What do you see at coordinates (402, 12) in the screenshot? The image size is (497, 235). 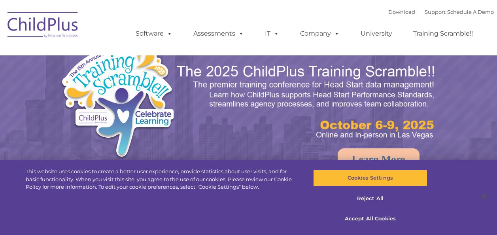 I see `a: Download` at bounding box center [402, 12].